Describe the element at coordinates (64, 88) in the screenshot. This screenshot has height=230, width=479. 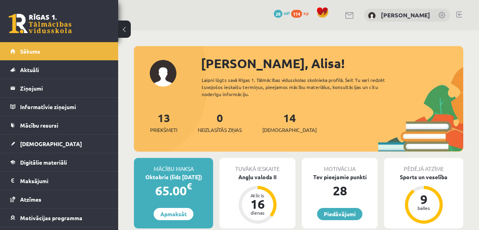
I see `legend: Ziņojumi` at that location.